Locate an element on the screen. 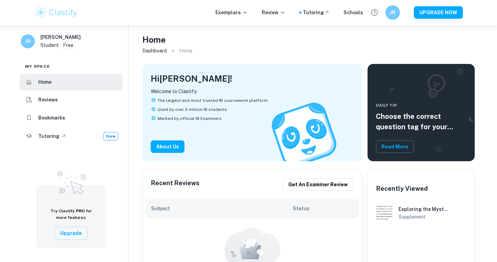  h6: Exploring the Mysteries of the Universe is located at coordinates (424, 209).